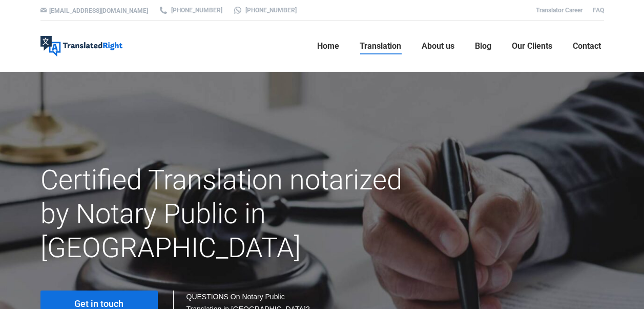 Image resolution: width=644 pixels, height=309 pixels. Describe the element at coordinates (81, 46) in the screenshot. I see `img: Translated Right` at that location.